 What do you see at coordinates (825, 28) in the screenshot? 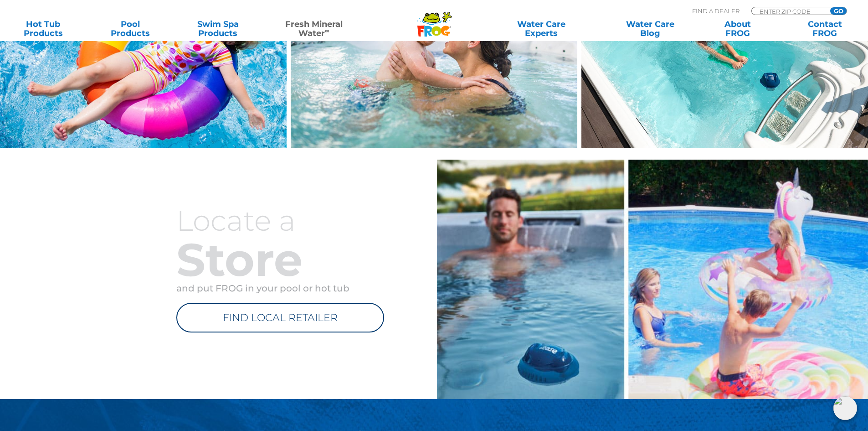
I see `a: ContactFROG` at bounding box center [825, 28].